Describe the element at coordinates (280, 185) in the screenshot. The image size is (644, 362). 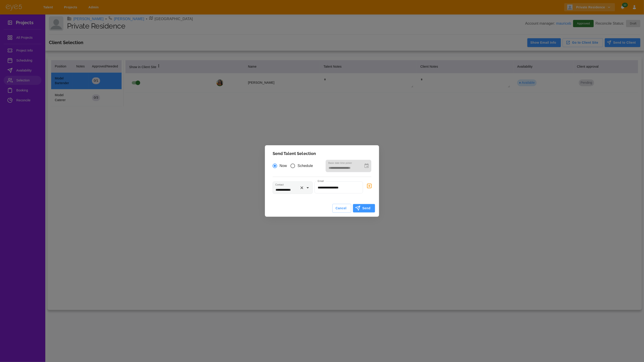
I see `label: Contact` at that location.